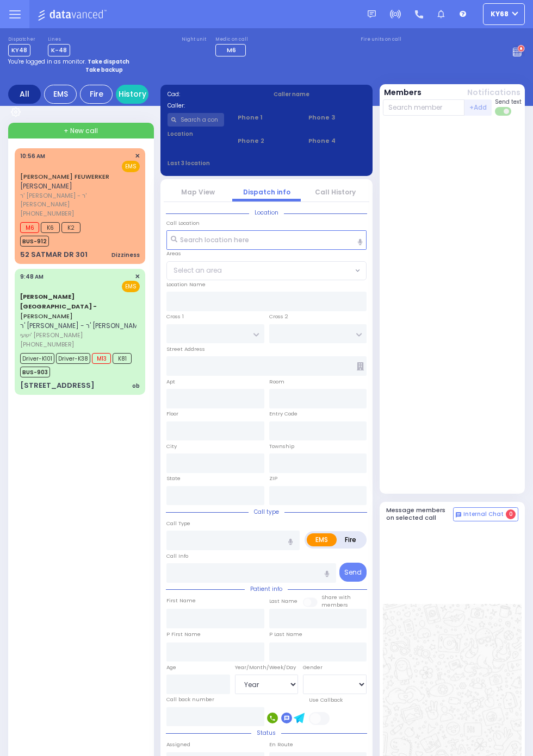 Image resolution: width=533 pixels, height=756 pixels. Describe the element at coordinates (53, 255) in the screenshot. I see `div: 52 SATMAR DR 301` at that location.